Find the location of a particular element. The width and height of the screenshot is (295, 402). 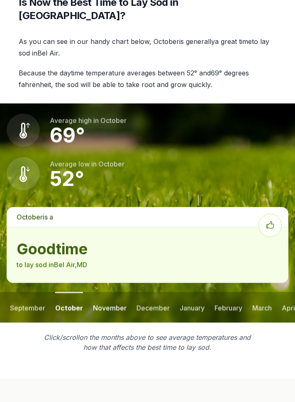

button: december is located at coordinates (153, 308).